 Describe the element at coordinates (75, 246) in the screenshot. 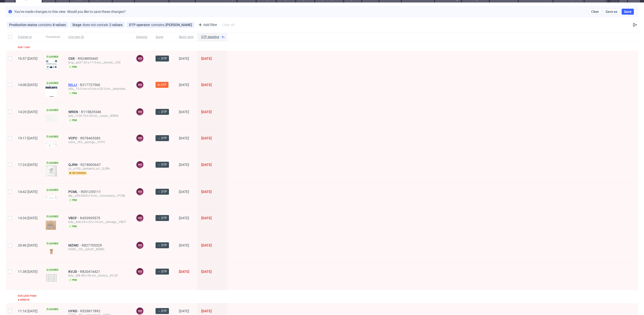

I see `a: MZMC` at that location.